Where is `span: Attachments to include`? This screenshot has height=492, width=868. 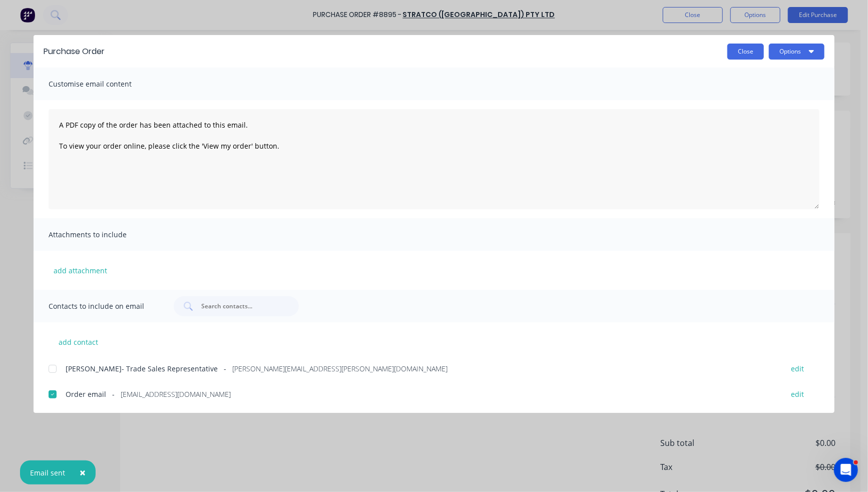
span: Attachments to include is located at coordinates (104, 235).